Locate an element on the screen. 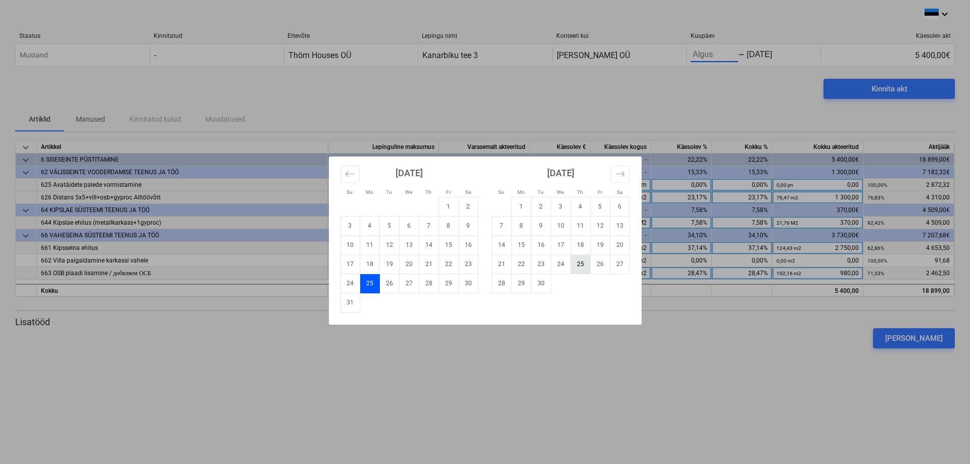  td: Choose Wednesday, September 24, 2025 as your check-in date. It's available. is located at coordinates (560, 264).